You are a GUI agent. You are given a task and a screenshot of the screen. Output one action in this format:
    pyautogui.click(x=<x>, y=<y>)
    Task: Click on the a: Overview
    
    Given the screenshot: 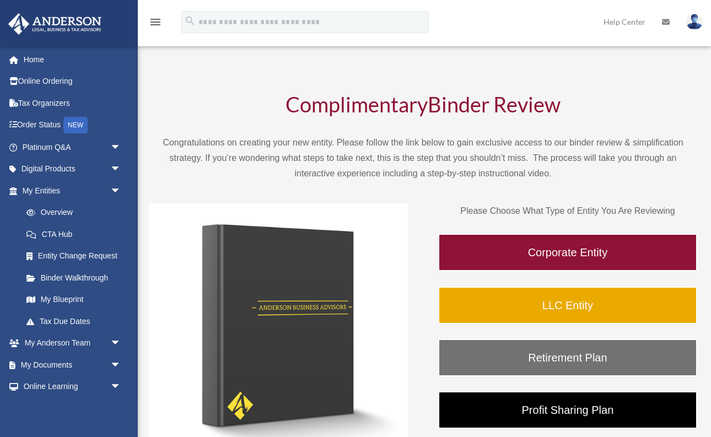 What is the action you would take?
    pyautogui.click(x=77, y=213)
    